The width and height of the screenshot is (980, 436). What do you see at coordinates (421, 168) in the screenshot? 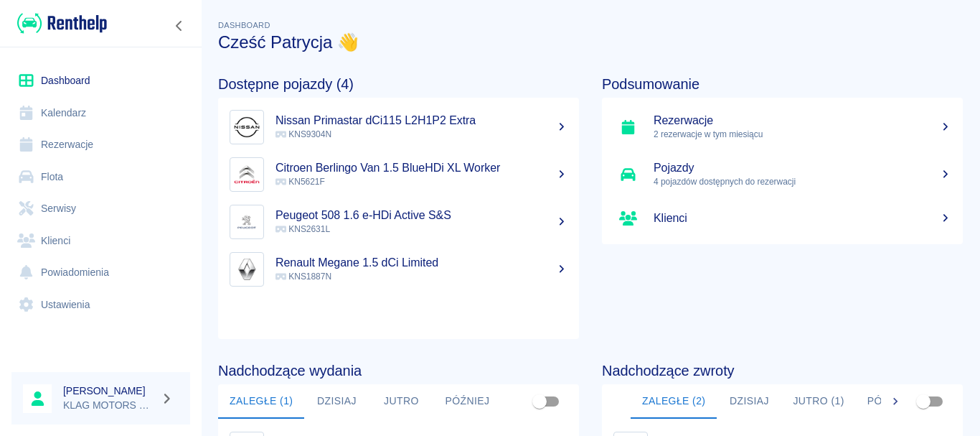
I see `h5: Citroen Berlingo Van 1.5 BlueHDi XL Worker` at bounding box center [421, 168].